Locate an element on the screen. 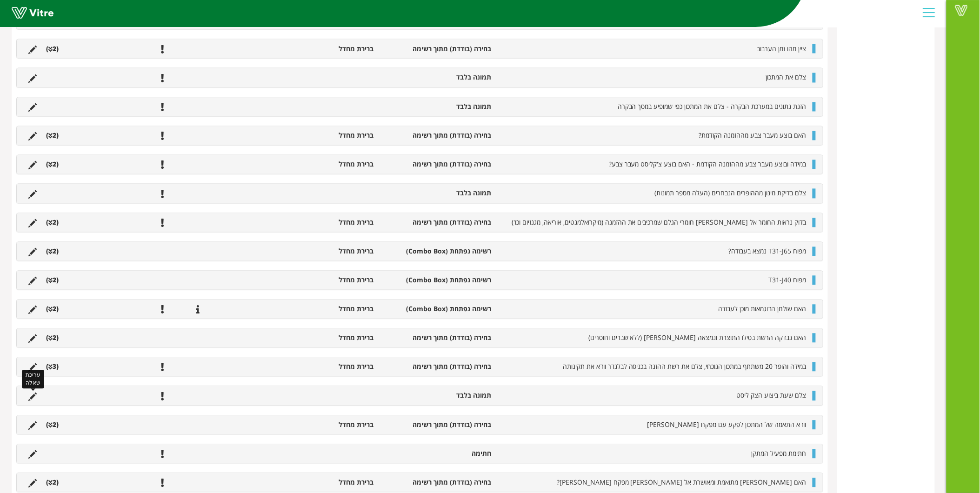 The image size is (980, 493). span: במידה והופר 20 משתתף במתכון הנוכחי, צלם את רשת ההזנה בכניסה לבלנדר וודא את תקינותה is located at coordinates (684, 367).